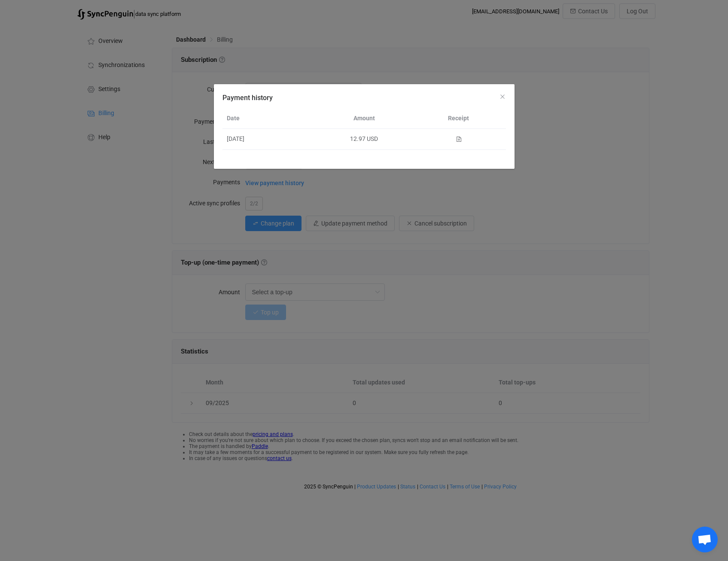 This screenshot has height=561, width=728. What do you see at coordinates (364, 139) in the screenshot?
I see `span: 12.97 USD` at bounding box center [364, 139].